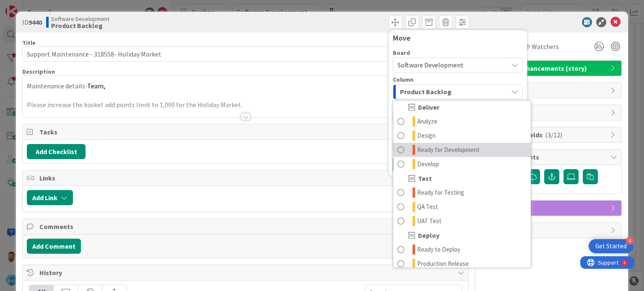  Describe the element at coordinates (245, 86) in the screenshot. I see `p: Maintenance details-` at that location.